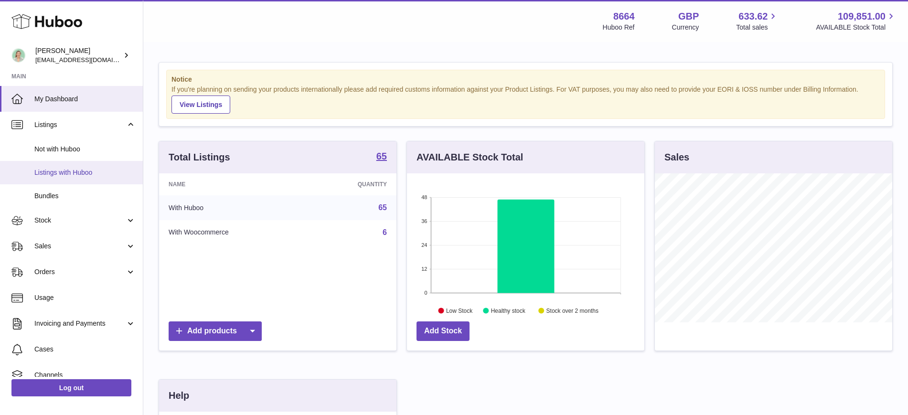  What do you see at coordinates (856, 21) in the screenshot?
I see `a: 109,851.00 AVAILABLE Stock Total` at bounding box center [856, 21].